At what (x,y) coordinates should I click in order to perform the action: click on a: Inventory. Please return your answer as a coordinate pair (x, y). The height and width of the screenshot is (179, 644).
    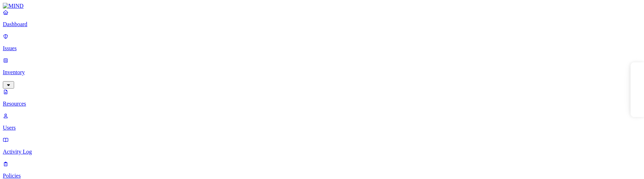
    Looking at the image, I should click on (322, 72).